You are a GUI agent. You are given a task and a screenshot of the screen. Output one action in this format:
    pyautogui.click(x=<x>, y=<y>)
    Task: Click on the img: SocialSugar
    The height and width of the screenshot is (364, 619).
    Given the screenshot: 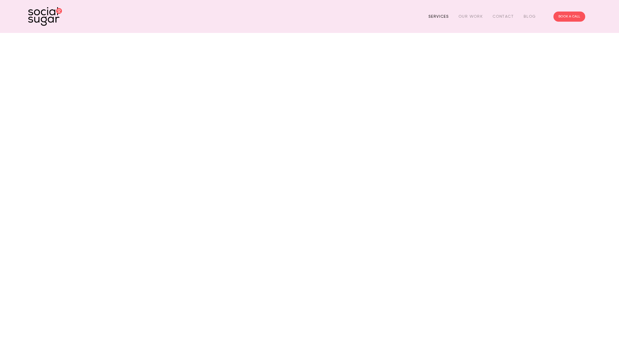 What is the action you would take?
    pyautogui.click(x=45, y=16)
    